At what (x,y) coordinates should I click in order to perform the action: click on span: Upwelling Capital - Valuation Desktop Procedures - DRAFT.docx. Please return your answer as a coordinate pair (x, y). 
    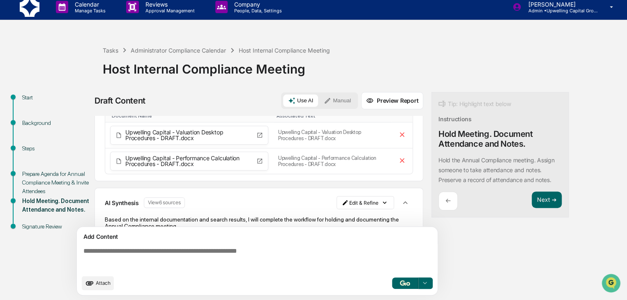
    Looking at the image, I should click on (189, 135).